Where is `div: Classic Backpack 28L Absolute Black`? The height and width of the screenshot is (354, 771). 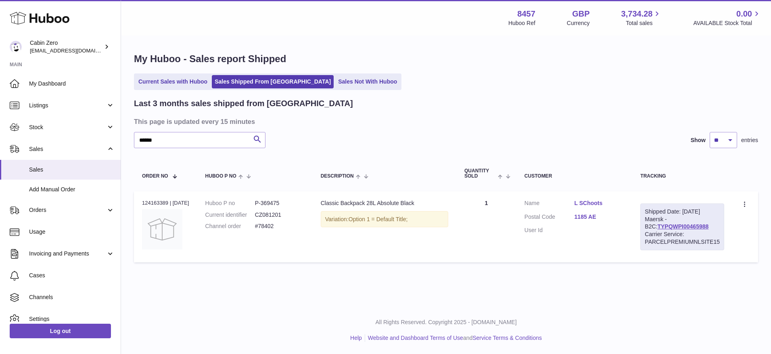
div: Classic Backpack 28L Absolute Black is located at coordinates (385, 203).